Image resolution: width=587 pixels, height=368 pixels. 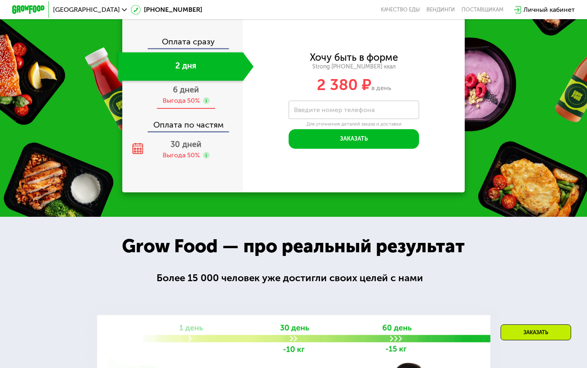 I want to click on span: 6 дней, so click(x=186, y=90).